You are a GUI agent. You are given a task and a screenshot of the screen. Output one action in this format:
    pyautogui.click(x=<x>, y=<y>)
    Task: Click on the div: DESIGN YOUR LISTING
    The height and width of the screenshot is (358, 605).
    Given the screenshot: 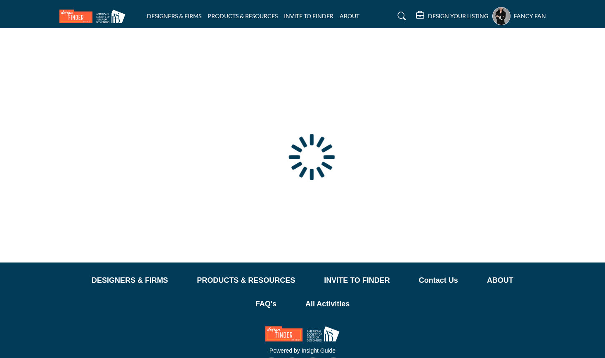 What is the action you would take?
    pyautogui.click(x=452, y=16)
    